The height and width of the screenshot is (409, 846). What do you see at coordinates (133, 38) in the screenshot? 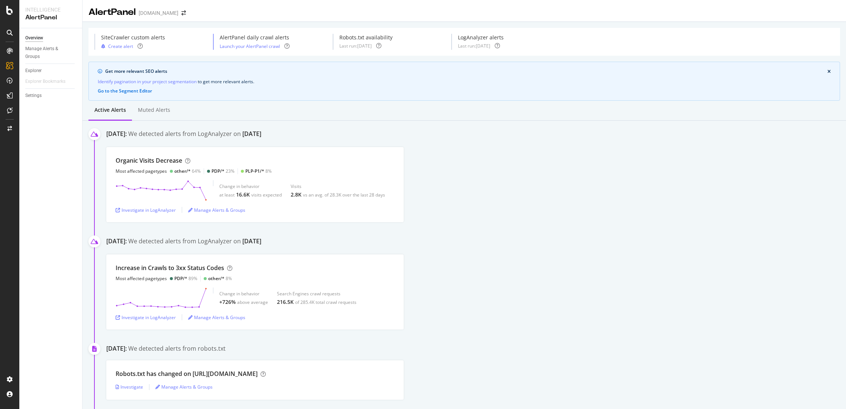
I see `div: SiteCrawler custom alerts` at bounding box center [133, 38].